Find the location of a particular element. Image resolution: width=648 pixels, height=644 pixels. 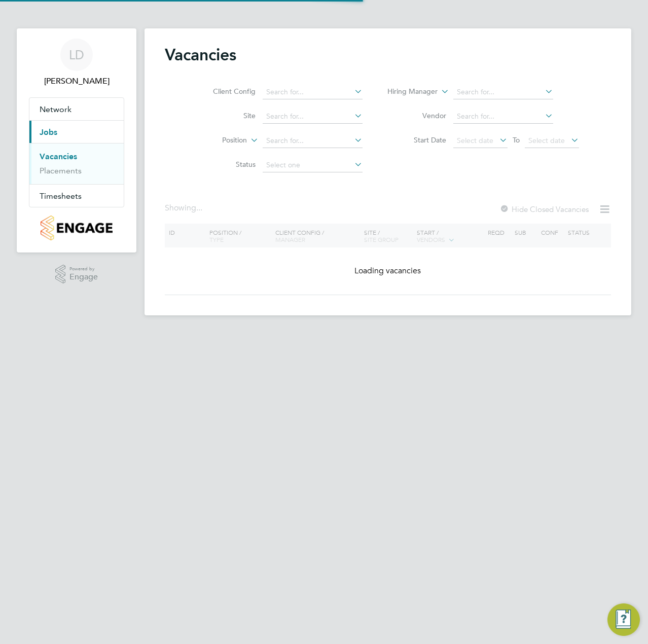

h2: Vacancies is located at coordinates (200, 55).